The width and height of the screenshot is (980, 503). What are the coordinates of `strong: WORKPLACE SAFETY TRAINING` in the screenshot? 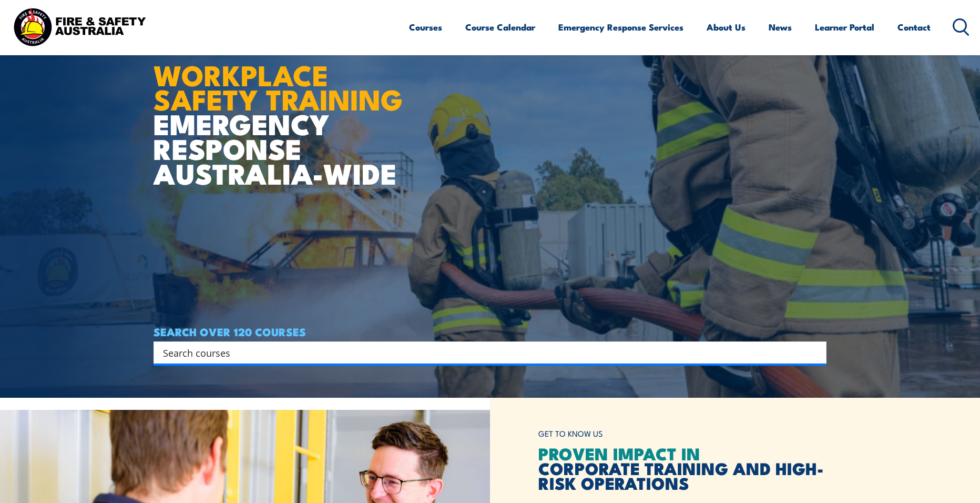 It's located at (278, 86).